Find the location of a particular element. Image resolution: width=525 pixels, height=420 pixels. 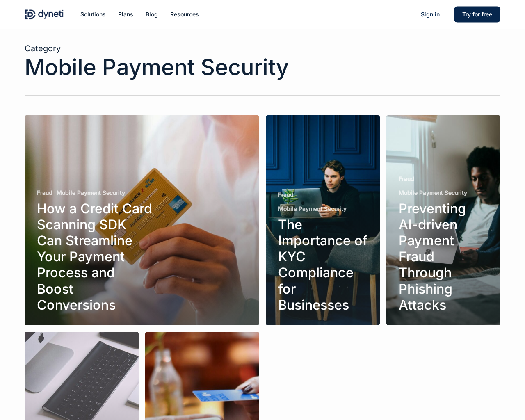

span: Plans is located at coordinates (126, 14).